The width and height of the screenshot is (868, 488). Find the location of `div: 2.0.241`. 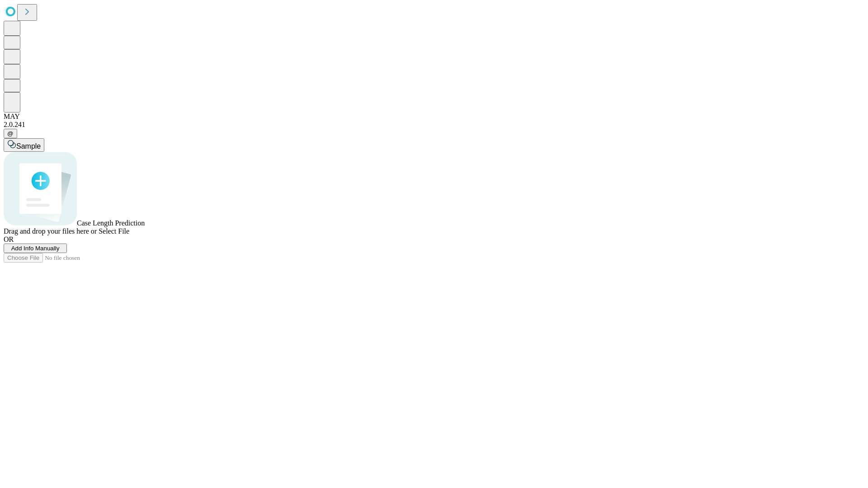

div: 2.0.241 is located at coordinates (434, 125).